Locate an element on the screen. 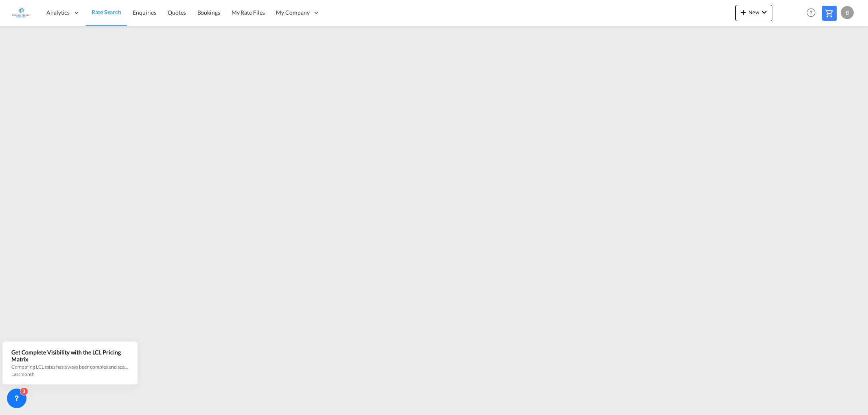 The image size is (868, 415). span: Analytics is located at coordinates (58, 13).